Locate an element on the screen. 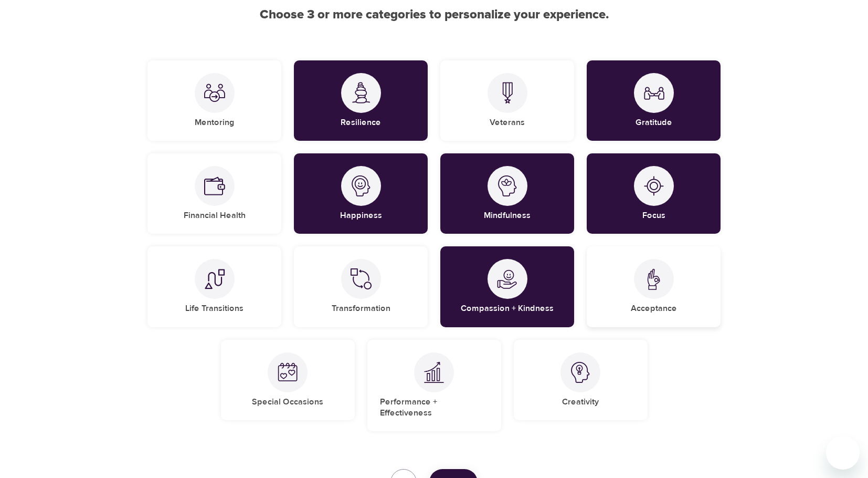 Image resolution: width=868 pixels, height=478 pixels. h5: Focus is located at coordinates (654, 215).